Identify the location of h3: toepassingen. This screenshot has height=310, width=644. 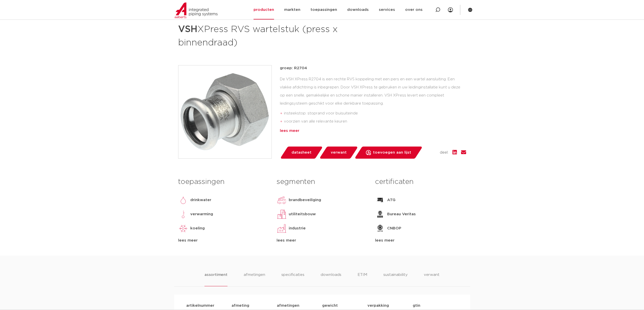
(224, 182).